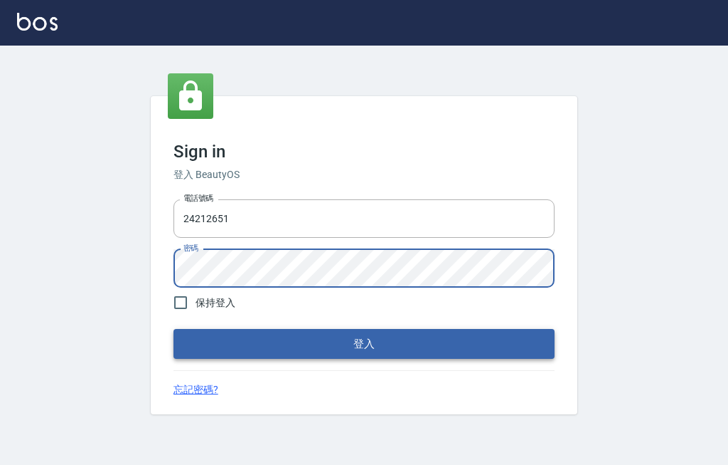 The height and width of the screenshot is (465, 728). Describe the element at coordinates (191, 248) in the screenshot. I see `label: 密碼` at that location.